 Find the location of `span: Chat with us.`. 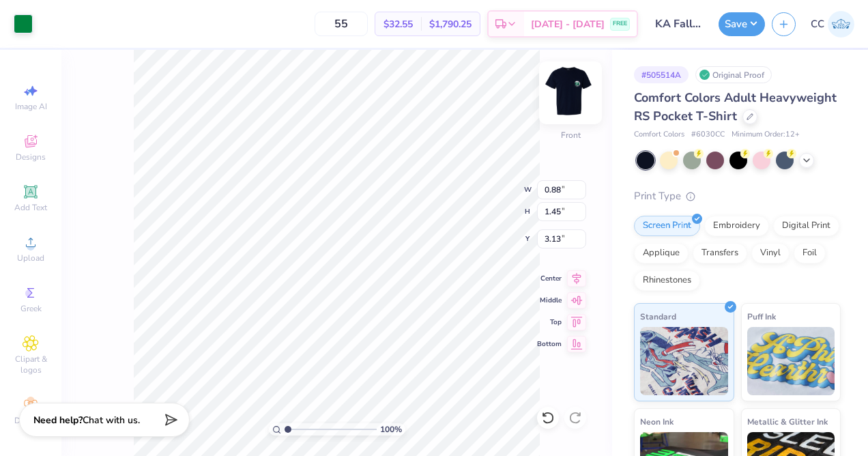

span: Chat with us. is located at coordinates (111, 420).